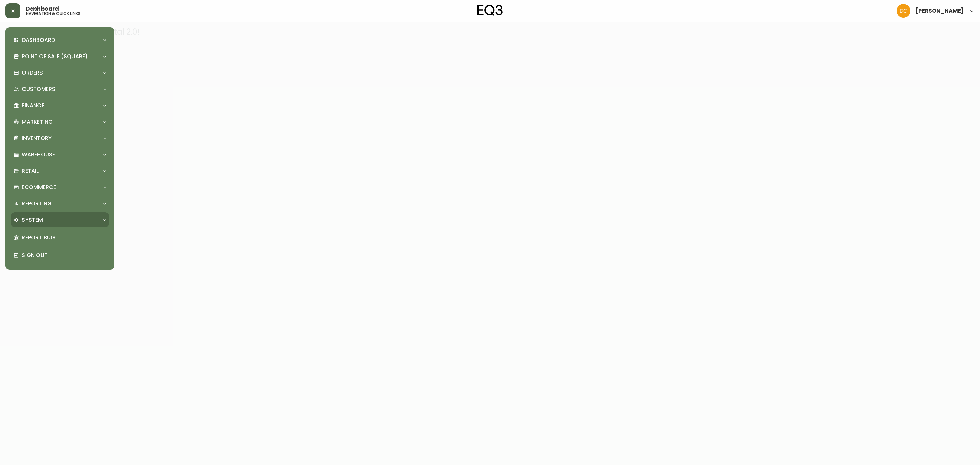  I want to click on div: Marketing, so click(60, 122).